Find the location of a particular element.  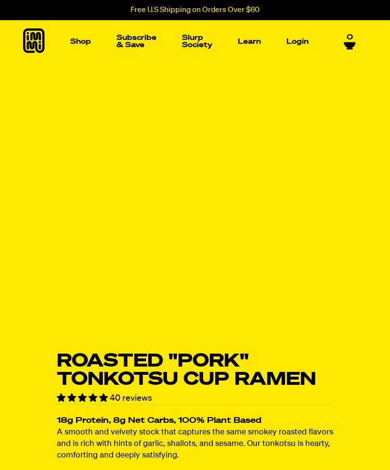

a: Shop is located at coordinates (80, 41).